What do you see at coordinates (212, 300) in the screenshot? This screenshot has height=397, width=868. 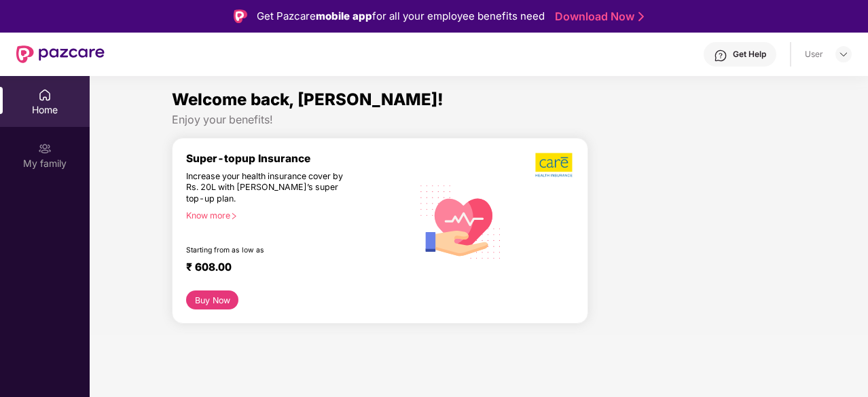 I see `button: Buy Now` at bounding box center [212, 300].